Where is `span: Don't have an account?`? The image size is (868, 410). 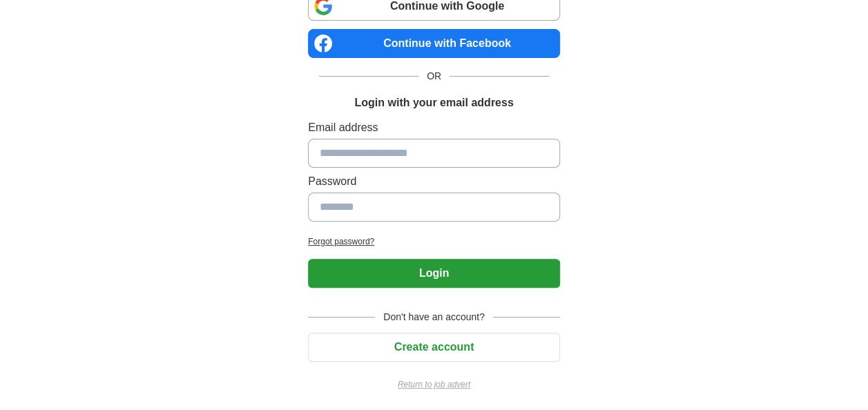
span: Don't have an account? is located at coordinates (434, 317).